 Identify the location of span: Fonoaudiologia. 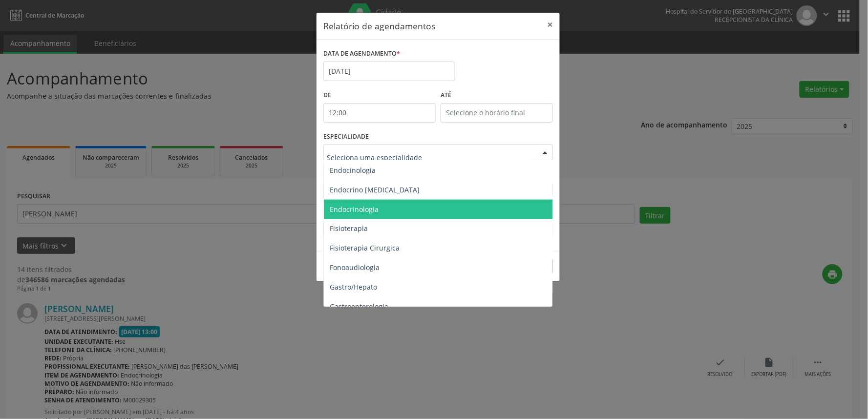
(354, 267).